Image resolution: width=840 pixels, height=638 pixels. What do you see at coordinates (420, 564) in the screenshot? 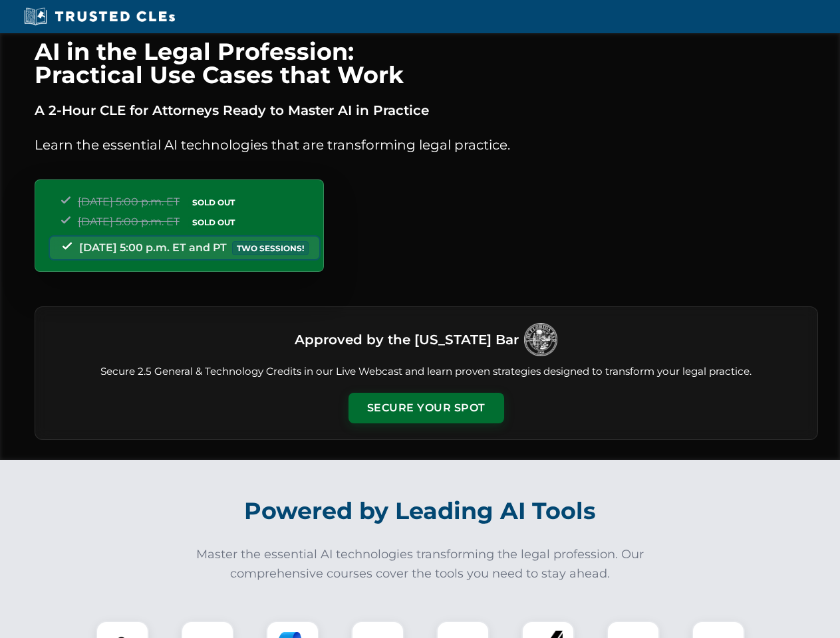
I see `p: Master the essential AI technologies transforming the legal profession. Our comprehensive courses...` at bounding box center [420, 564].